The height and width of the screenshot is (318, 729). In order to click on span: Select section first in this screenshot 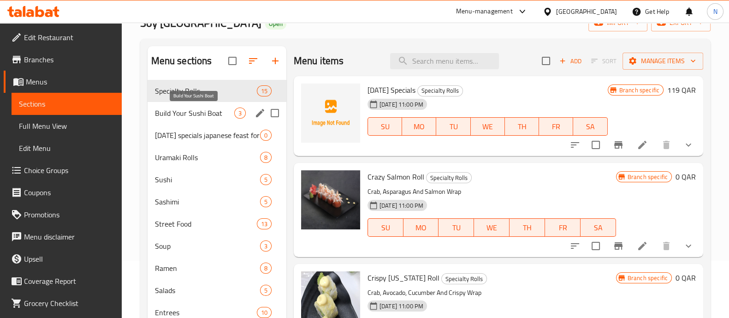, I will do `click(603, 61)`.